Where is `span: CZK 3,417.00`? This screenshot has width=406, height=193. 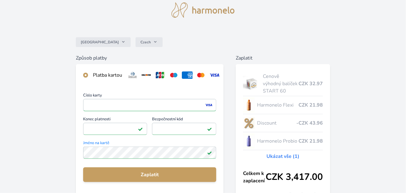 span: CZK 3,417.00 is located at coordinates (295, 177).